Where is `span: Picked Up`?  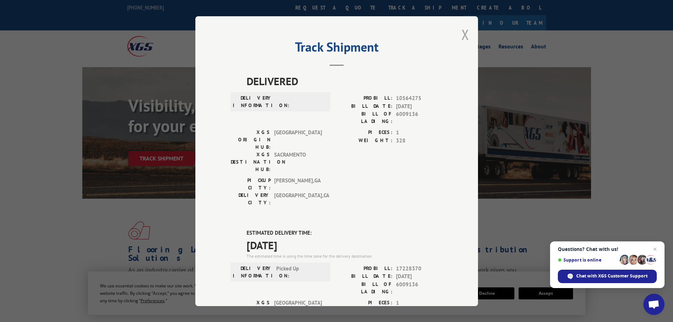
span: Picked Up is located at coordinates (300, 272).